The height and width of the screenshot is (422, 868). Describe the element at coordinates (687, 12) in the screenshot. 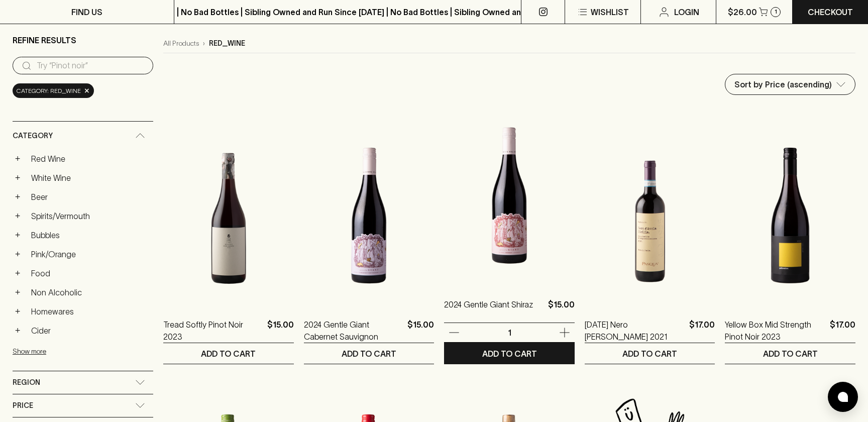

I see `p: Login` at that location.